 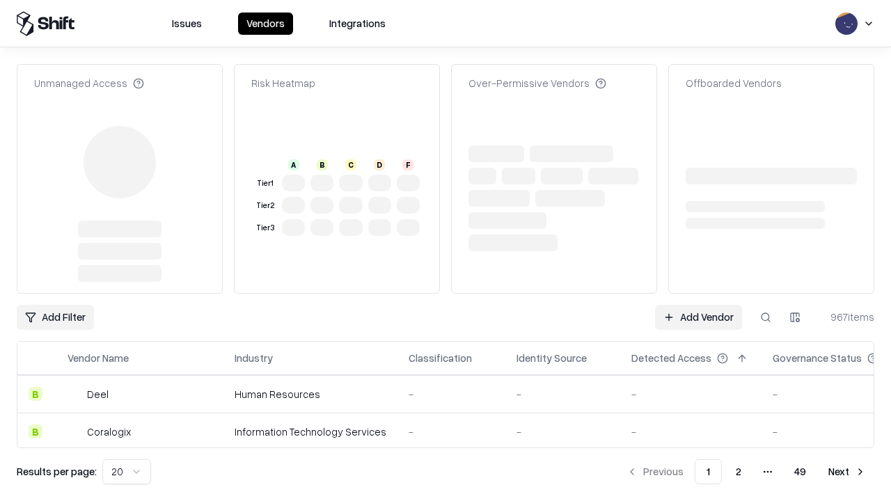 I want to click on p: Results per page:, so click(x=56, y=471).